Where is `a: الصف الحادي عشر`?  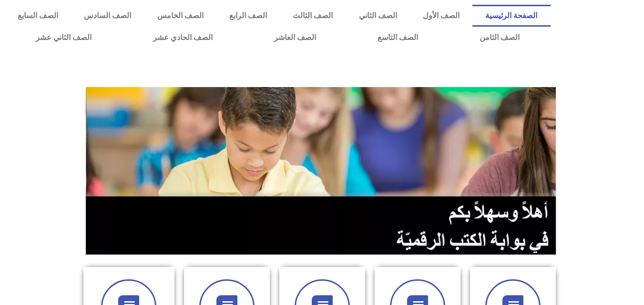 a: الصف الحادي عشر is located at coordinates (183, 38).